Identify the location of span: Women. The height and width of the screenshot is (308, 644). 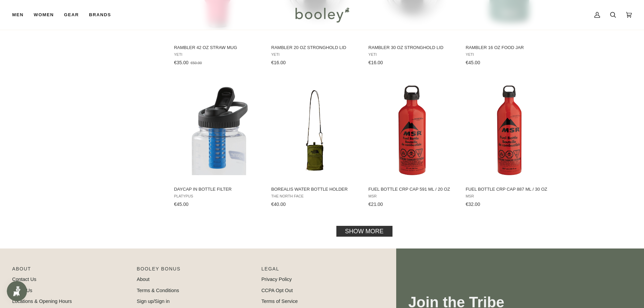
(44, 15).